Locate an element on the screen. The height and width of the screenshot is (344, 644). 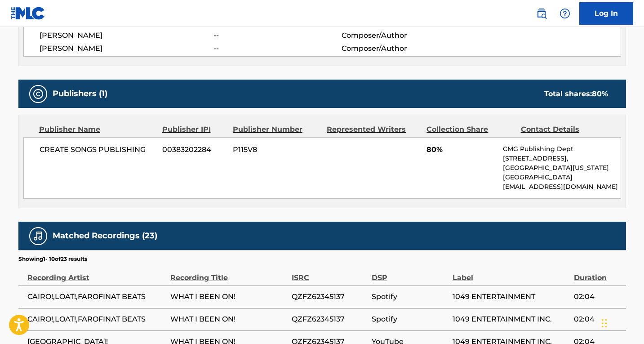
span: 00383202284 is located at coordinates (194, 149).